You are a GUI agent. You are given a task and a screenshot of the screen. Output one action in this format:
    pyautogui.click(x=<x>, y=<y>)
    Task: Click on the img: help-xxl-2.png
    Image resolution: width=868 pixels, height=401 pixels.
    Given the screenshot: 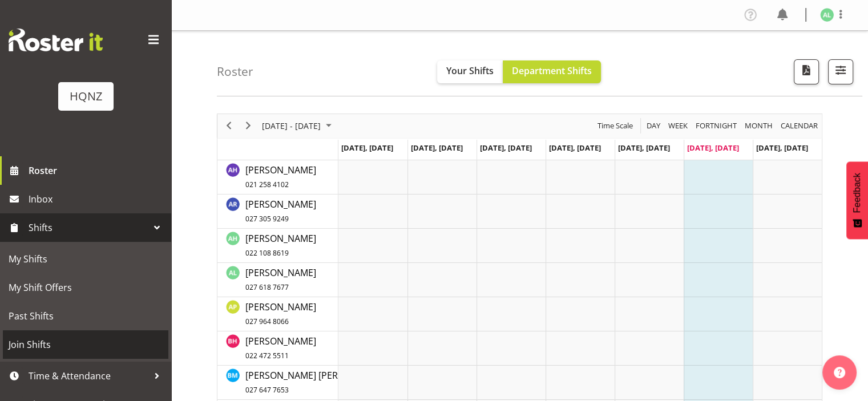 What is the action you would take?
    pyautogui.click(x=840, y=373)
    